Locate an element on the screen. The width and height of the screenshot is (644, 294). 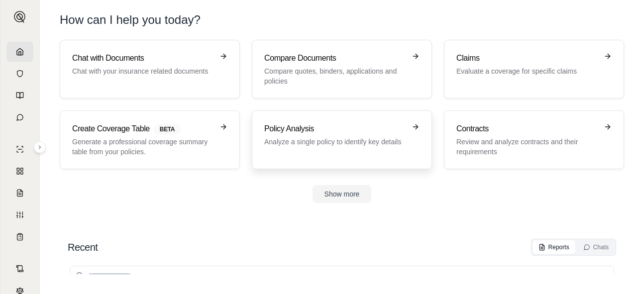
a: Chat is located at coordinates (20, 118).